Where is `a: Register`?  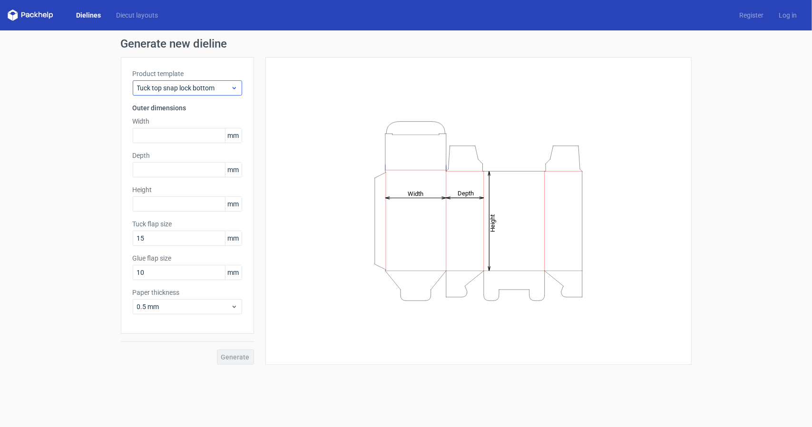
a: Register is located at coordinates (751, 15).